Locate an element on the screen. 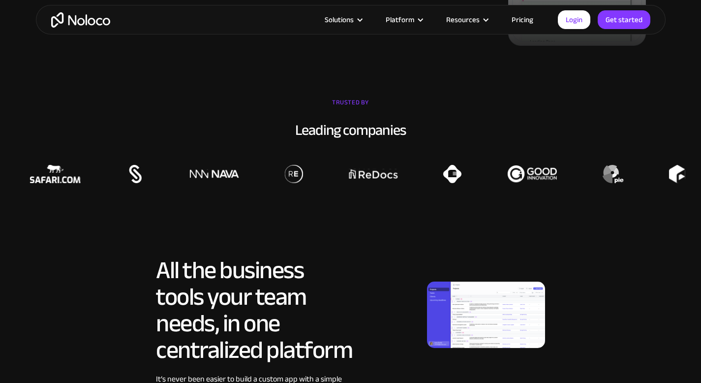 This screenshot has height=383, width=701. a: Pricing is located at coordinates (523, 20).